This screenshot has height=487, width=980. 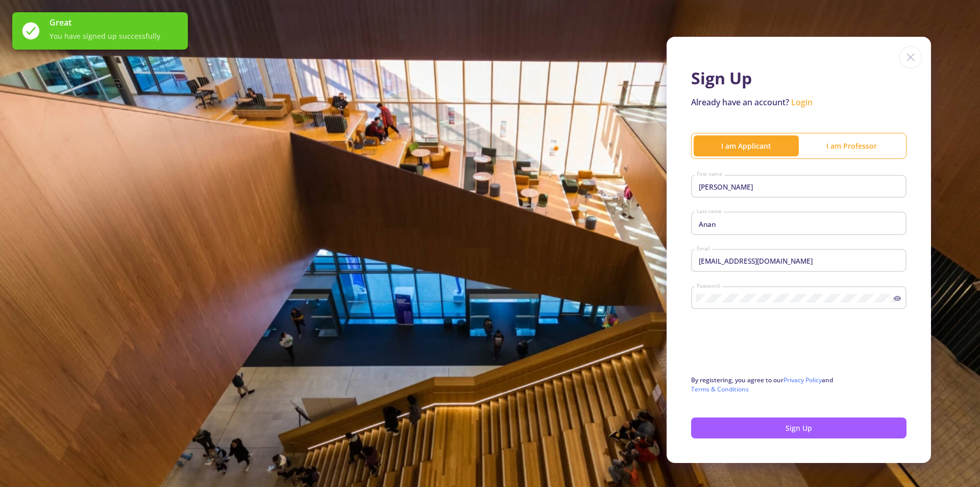 What do you see at coordinates (910, 58) in the screenshot?
I see `img: close icon` at bounding box center [910, 58].